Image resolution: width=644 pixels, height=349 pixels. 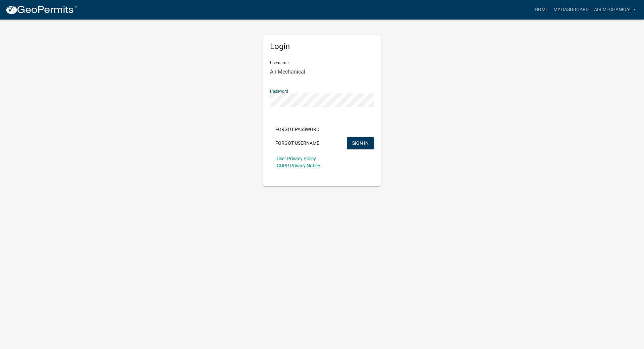 I want to click on button: Forgot Username, so click(x=297, y=143).